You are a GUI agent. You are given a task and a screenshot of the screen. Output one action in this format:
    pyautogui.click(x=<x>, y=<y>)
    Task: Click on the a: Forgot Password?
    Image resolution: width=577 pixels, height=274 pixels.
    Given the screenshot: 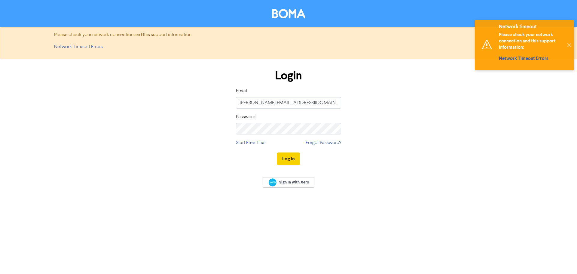 What is the action you would take?
    pyautogui.click(x=323, y=143)
    